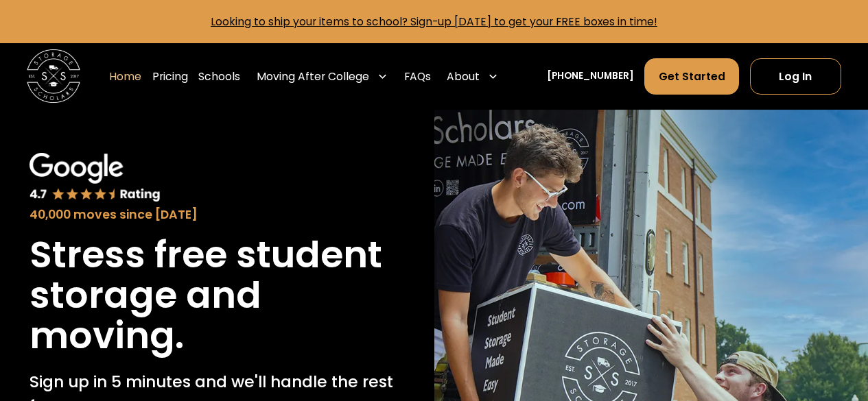  I want to click on a: home, so click(54, 76).